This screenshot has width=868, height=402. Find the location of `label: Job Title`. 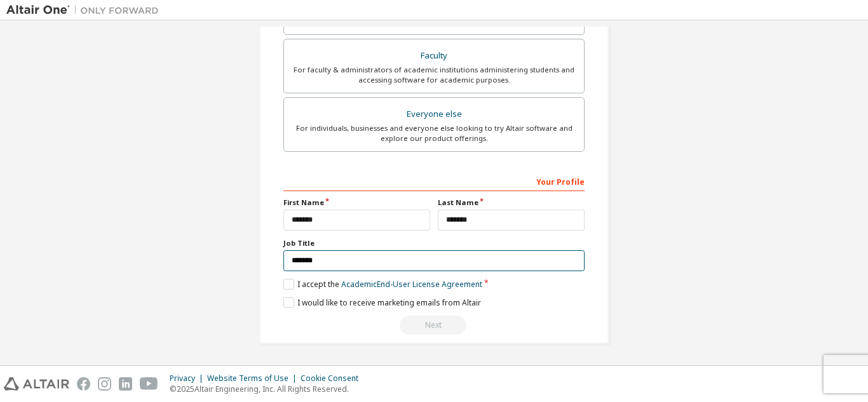

label: Job Title is located at coordinates (434, 243).